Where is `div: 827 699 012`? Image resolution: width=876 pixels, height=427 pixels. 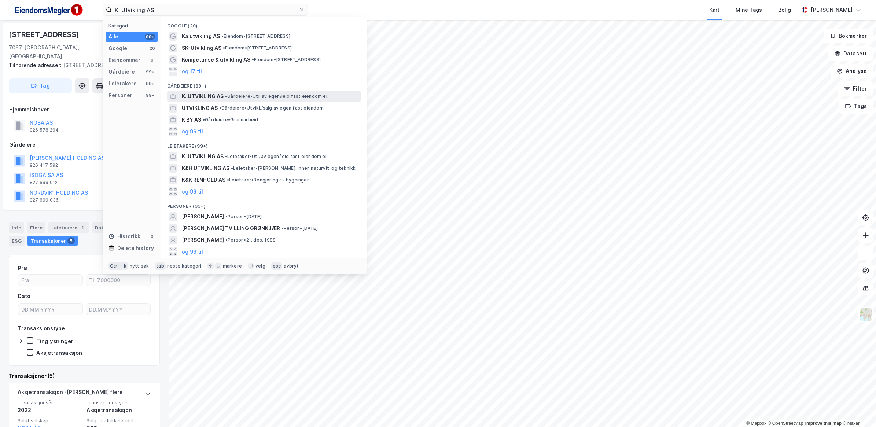 div: 827 699 012 is located at coordinates (44, 182).